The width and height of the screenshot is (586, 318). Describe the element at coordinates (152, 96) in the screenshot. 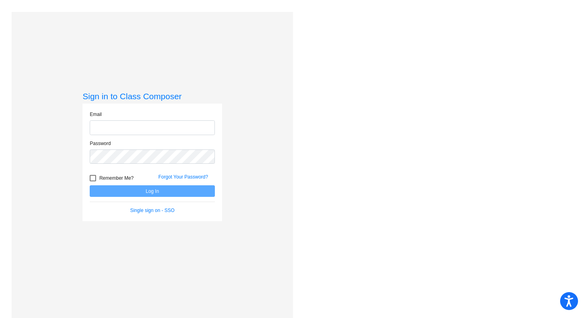

I see `h3: Sign in to Class Composer` at that location.